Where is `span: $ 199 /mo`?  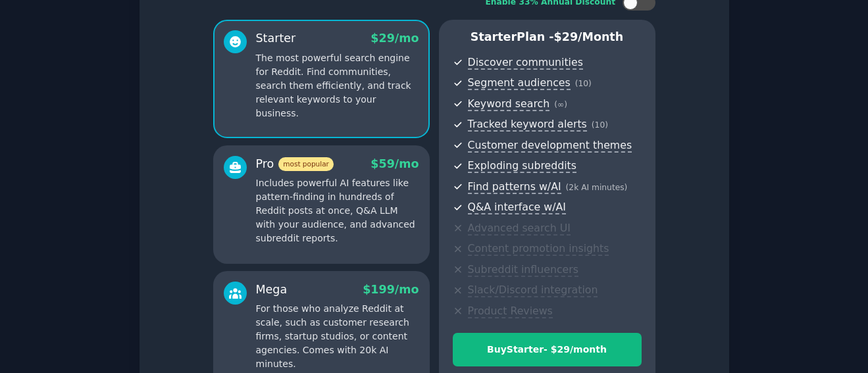
span: $ 199 /mo is located at coordinates (390, 289).